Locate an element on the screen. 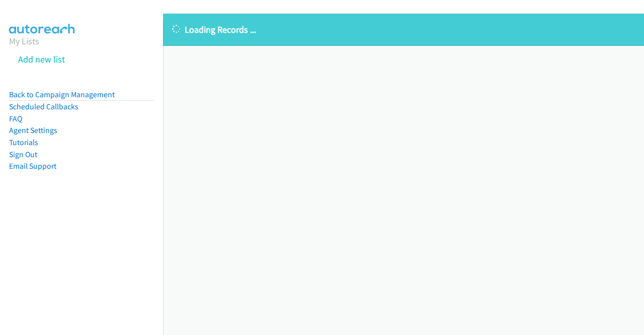 The width and height of the screenshot is (644, 335). a: My Lists is located at coordinates (24, 41).